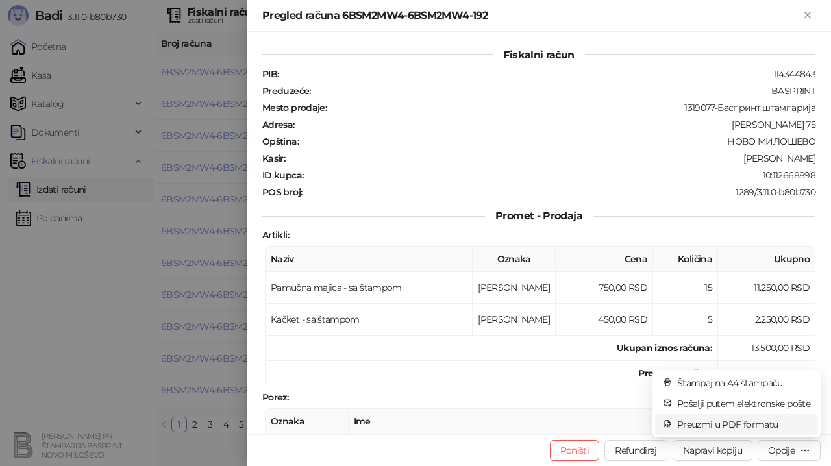 Image resolution: width=831 pixels, height=466 pixels. What do you see at coordinates (564, 91) in the screenshot?
I see `div: BASPRINT` at bounding box center [564, 91].